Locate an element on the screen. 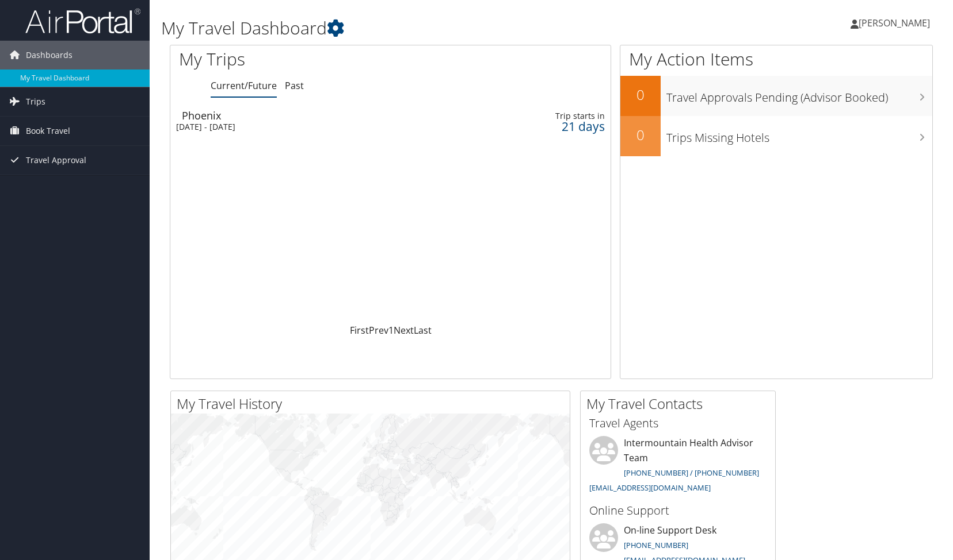 The height and width of the screenshot is (560, 953). h1: My Travel Dashboard is located at coordinates (421, 28).